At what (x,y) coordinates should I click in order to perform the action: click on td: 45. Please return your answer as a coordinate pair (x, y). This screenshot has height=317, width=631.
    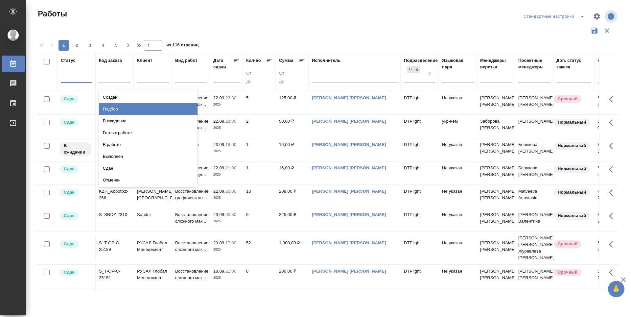
    Looking at the image, I should click on (260, 300).